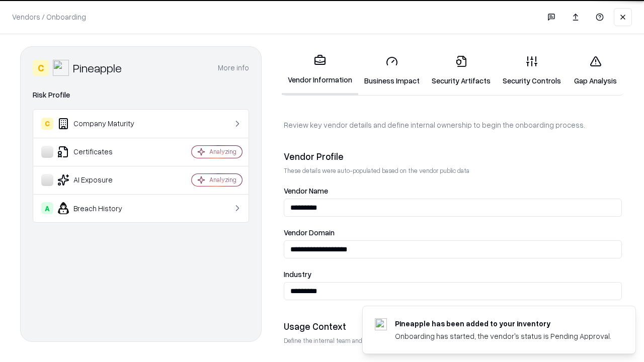 The image size is (644, 362). Describe the element at coordinates (61, 68) in the screenshot. I see `img: Pineapple` at that location.